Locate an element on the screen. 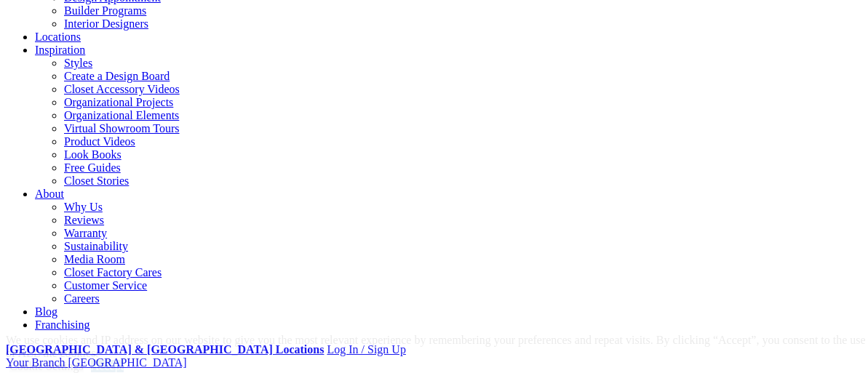 The image size is (868, 373). a: Reviews is located at coordinates (83, 220).